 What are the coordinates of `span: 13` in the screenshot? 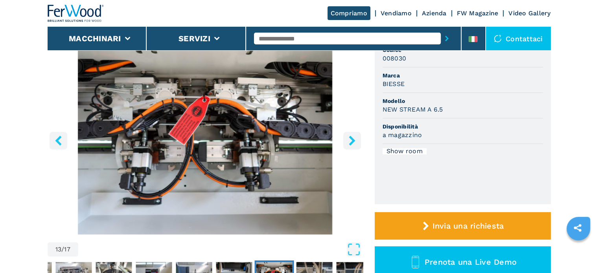 It's located at (59, 250).